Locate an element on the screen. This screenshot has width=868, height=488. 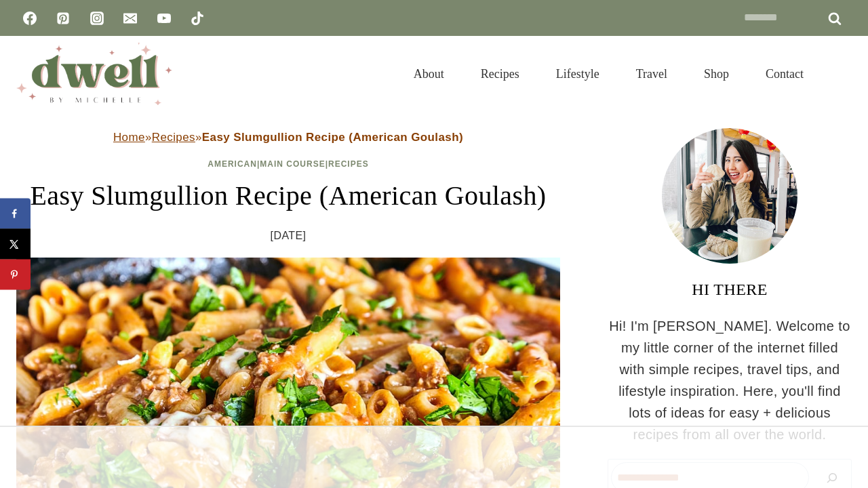
nav: Primary Navigation is located at coordinates (609, 73).